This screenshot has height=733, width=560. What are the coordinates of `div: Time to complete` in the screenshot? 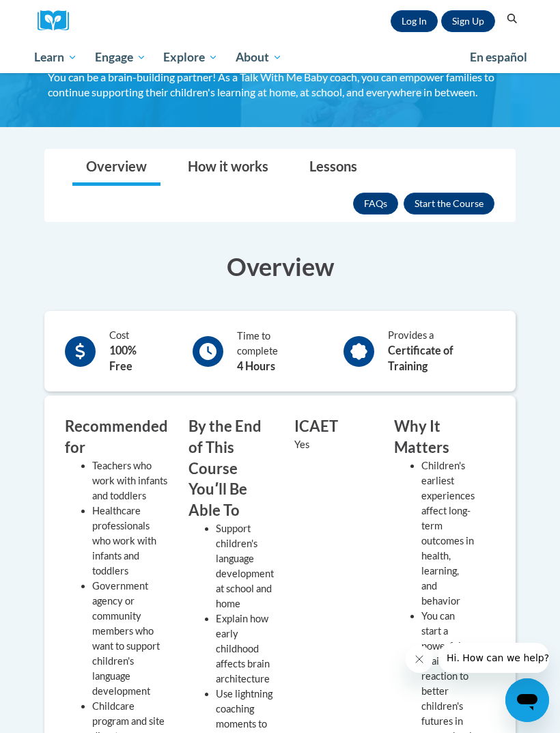 It's located at (275, 351).